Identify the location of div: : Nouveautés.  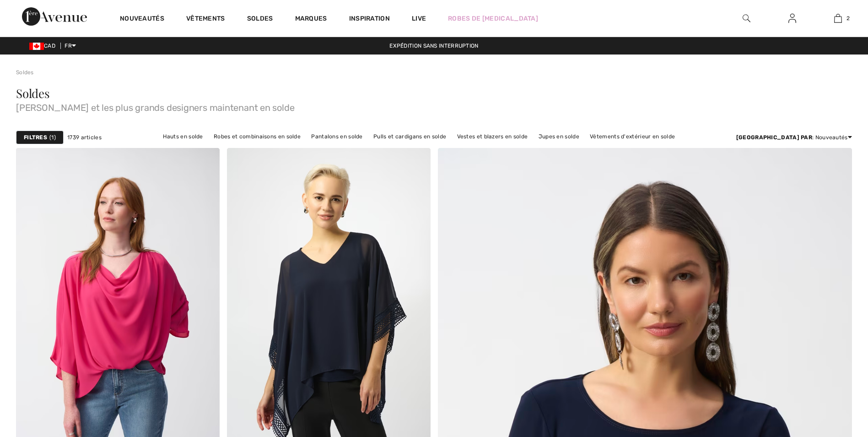
(794, 137).